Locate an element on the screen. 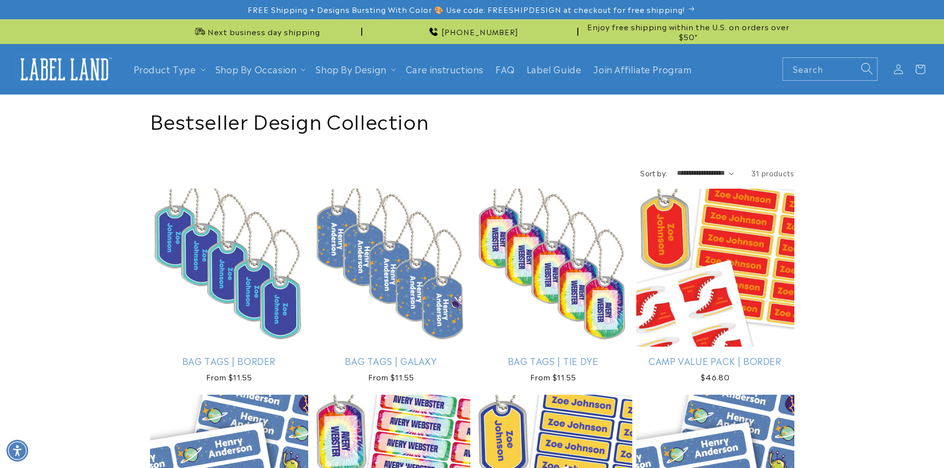  a: Join Affiliate Program is located at coordinates (642, 69).